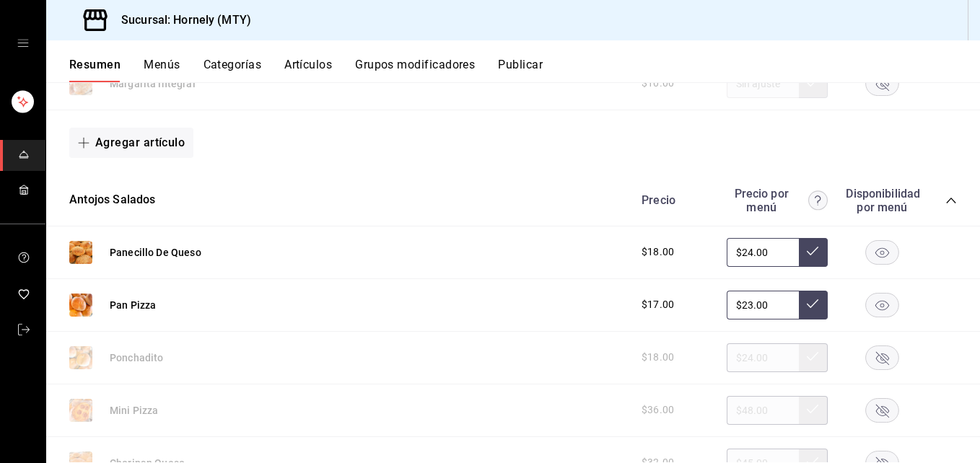 Image resolution: width=980 pixels, height=463 pixels. What do you see at coordinates (232, 70) in the screenshot?
I see `button: Categorías` at bounding box center [232, 70].